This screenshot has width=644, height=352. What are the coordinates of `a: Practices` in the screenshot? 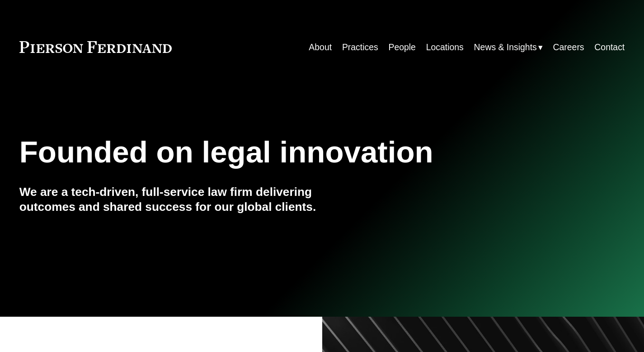 It's located at (360, 47).